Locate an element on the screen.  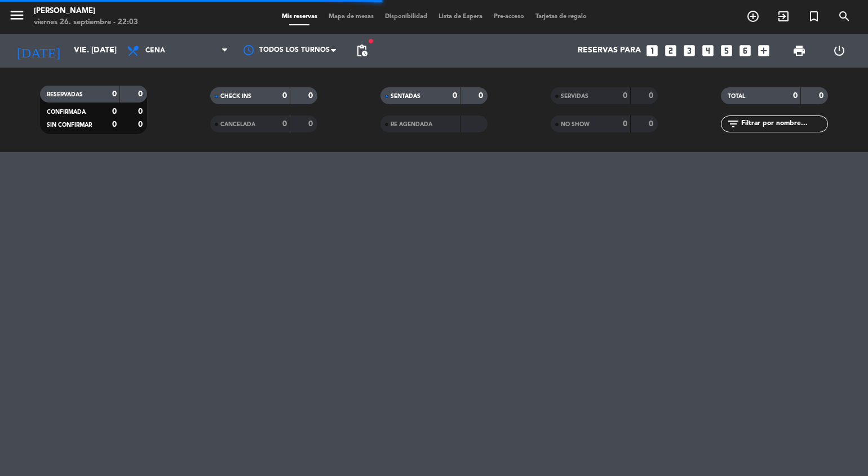
span: Lista de Espera is located at coordinates (461, 16).